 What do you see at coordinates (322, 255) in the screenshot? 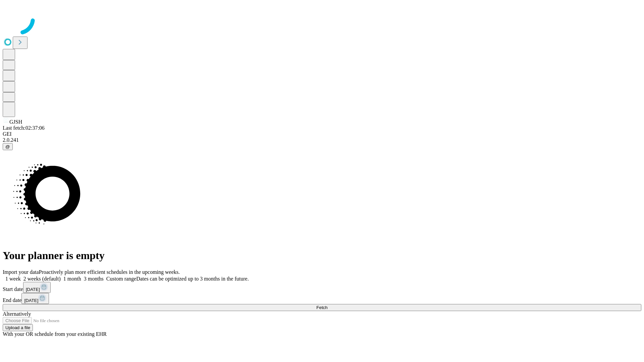
I see `h1: Your planner is empty` at bounding box center [322, 255].